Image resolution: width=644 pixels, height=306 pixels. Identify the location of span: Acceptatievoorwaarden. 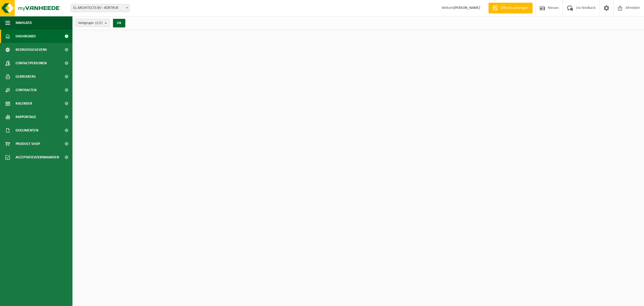
(37, 157).